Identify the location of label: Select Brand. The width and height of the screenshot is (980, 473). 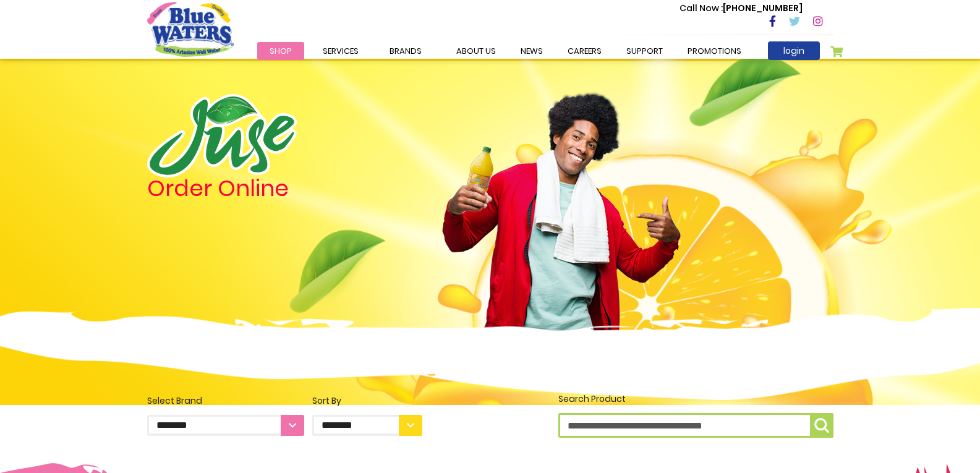
(226, 415).